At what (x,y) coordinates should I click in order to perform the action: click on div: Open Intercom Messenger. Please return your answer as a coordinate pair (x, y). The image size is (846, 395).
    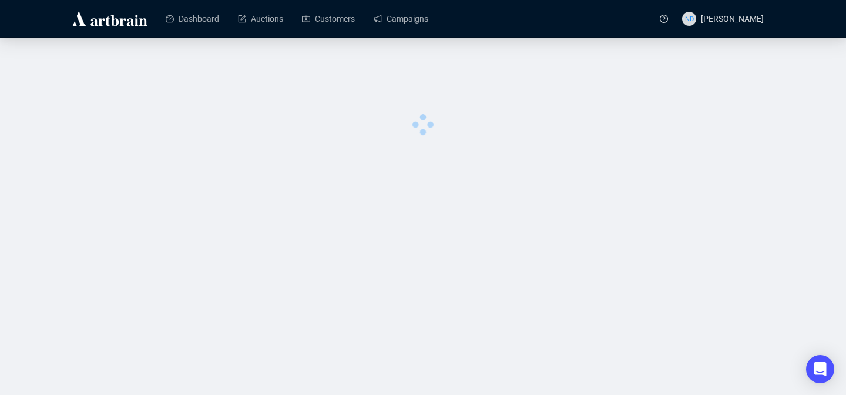
    Looking at the image, I should click on (820, 369).